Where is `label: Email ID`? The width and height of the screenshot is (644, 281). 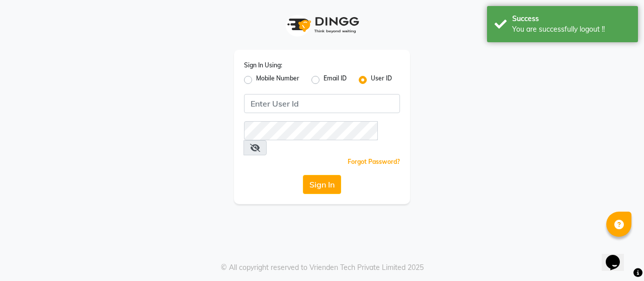
label: Email ID is located at coordinates (335, 80).